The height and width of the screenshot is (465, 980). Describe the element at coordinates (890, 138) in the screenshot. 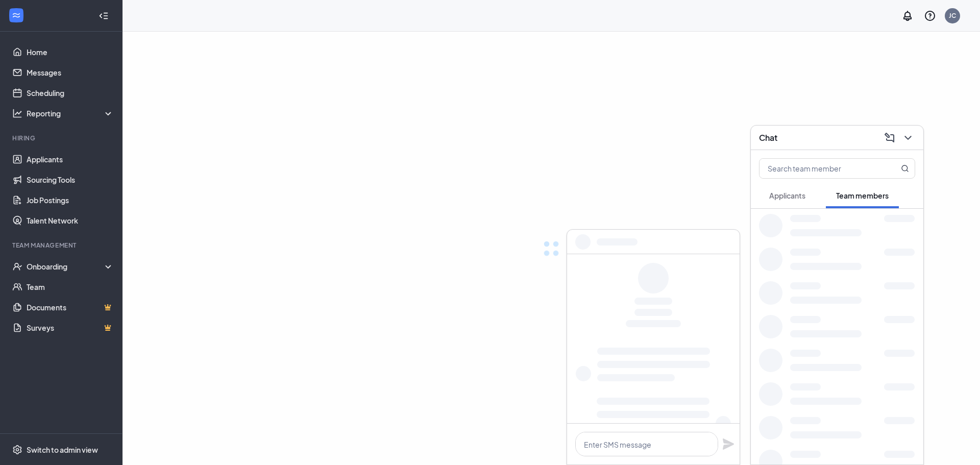

I see `svg: ComposeMessage` at that location.